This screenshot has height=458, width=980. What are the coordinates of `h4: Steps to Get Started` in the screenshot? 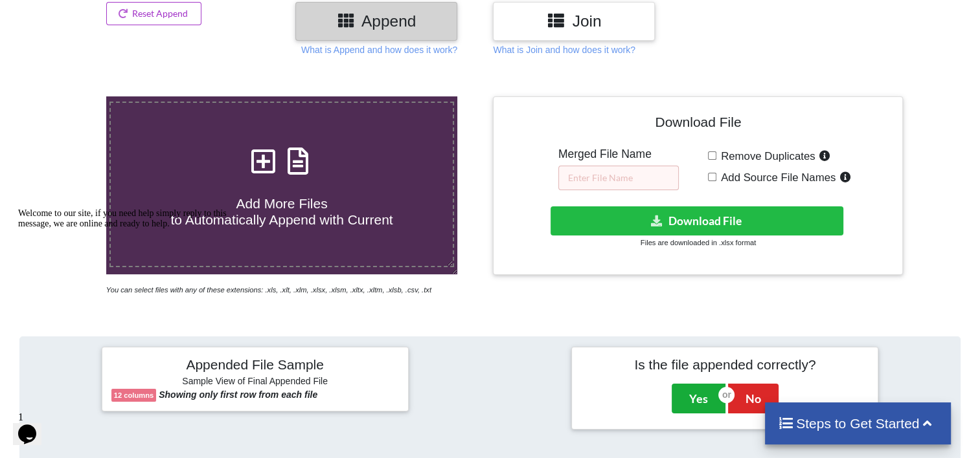 It's located at (857, 423).